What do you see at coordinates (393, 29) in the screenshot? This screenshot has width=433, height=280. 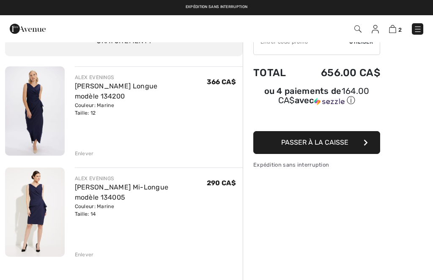 I see `img: Panier d'achat` at bounding box center [393, 29].